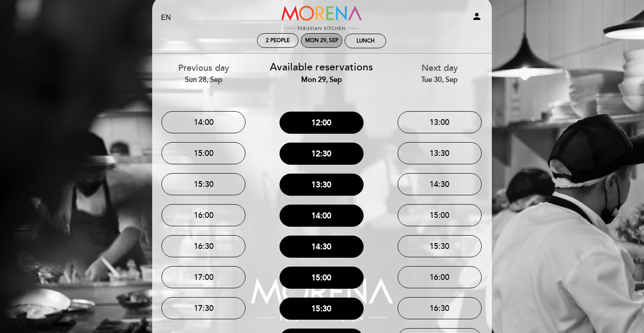 The width and height of the screenshot is (644, 333). I want to click on button: 13:00, so click(440, 122).